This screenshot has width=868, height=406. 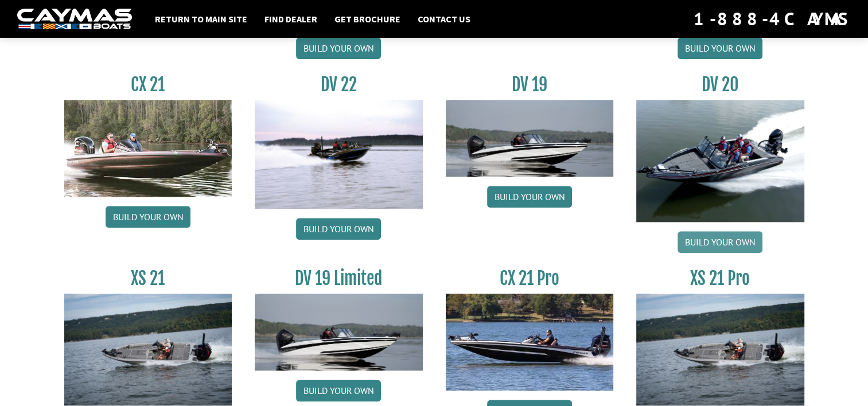 I want to click on img: DV22_original_motor_cropped_for_caymas_connect.jpg, so click(x=338, y=154).